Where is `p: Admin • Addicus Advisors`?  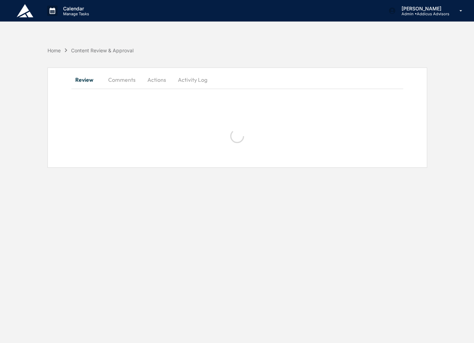 p: Admin • Addicus Advisors is located at coordinates (423, 14).